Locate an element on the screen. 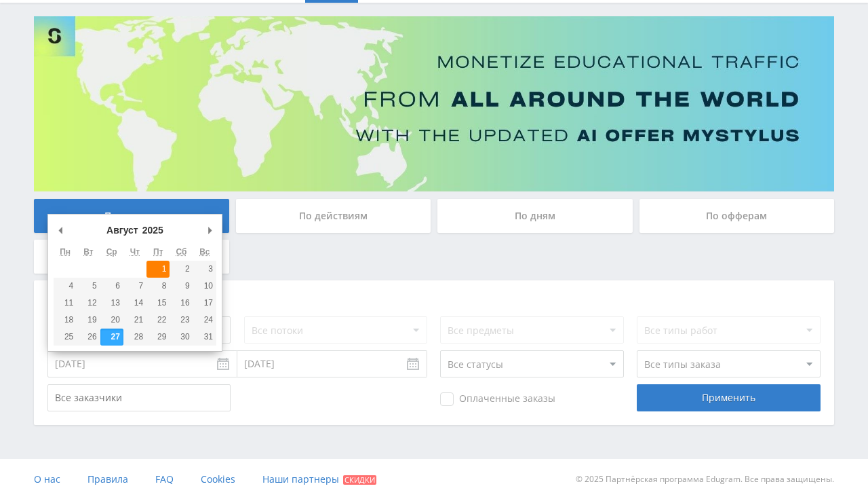  abbr: Вторник is located at coordinates (88, 252).